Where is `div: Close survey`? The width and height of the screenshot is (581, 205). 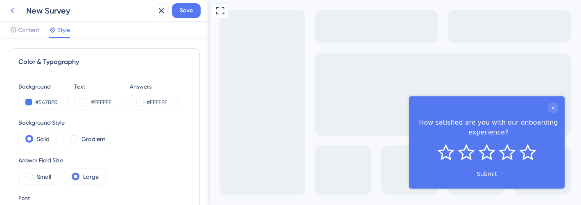 div: Close survey is located at coordinates (144, 11).